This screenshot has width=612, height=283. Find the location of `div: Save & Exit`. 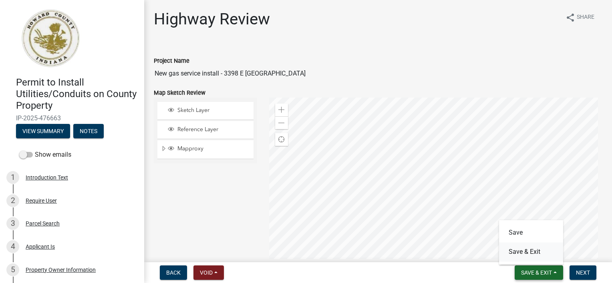

div: Save & Exit is located at coordinates (531, 243).